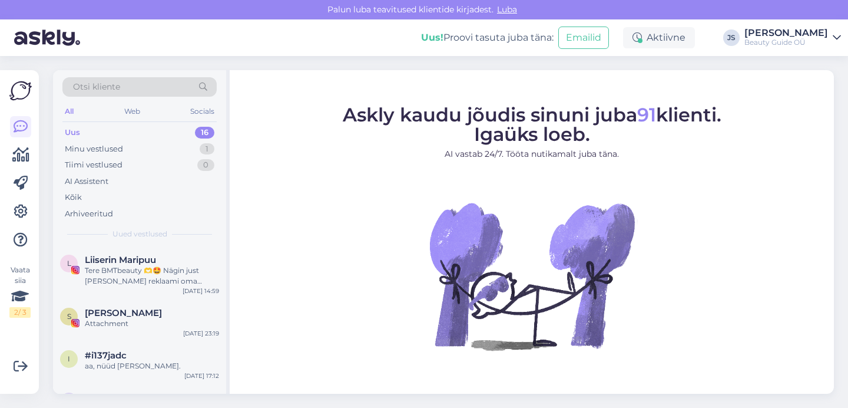 The width and height of the screenshot is (848, 408). Describe the element at coordinates (202, 111) in the screenshot. I see `div: Socials` at that location.